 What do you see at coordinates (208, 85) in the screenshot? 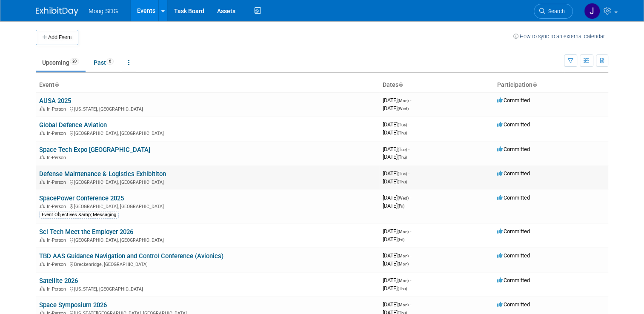
I see `th: Event` at bounding box center [208, 85].